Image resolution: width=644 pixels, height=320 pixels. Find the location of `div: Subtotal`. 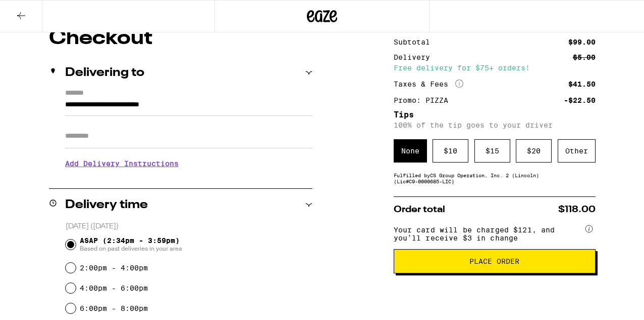

div: Subtotal is located at coordinates (416, 42).